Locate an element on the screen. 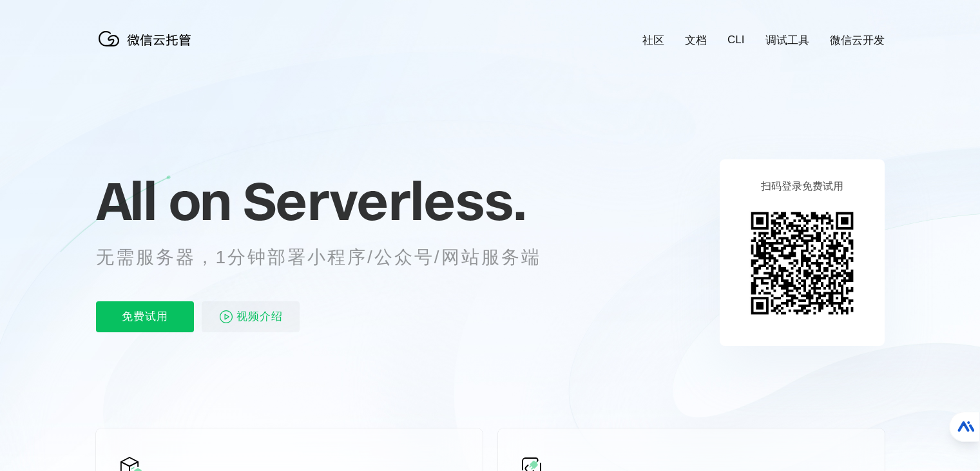 This screenshot has height=471, width=980. p: 无需服务器，1分钟部署小程序/公众号/网站服务端 is located at coordinates (331, 258).